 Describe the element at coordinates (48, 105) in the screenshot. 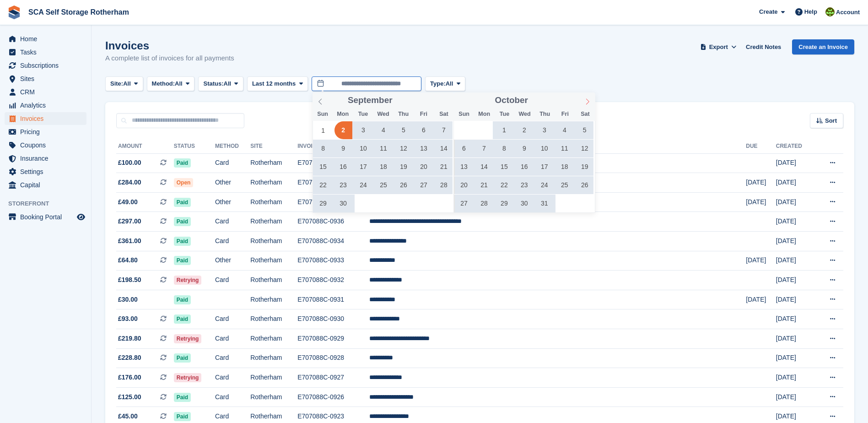

I see `span: Analytics` at that location.